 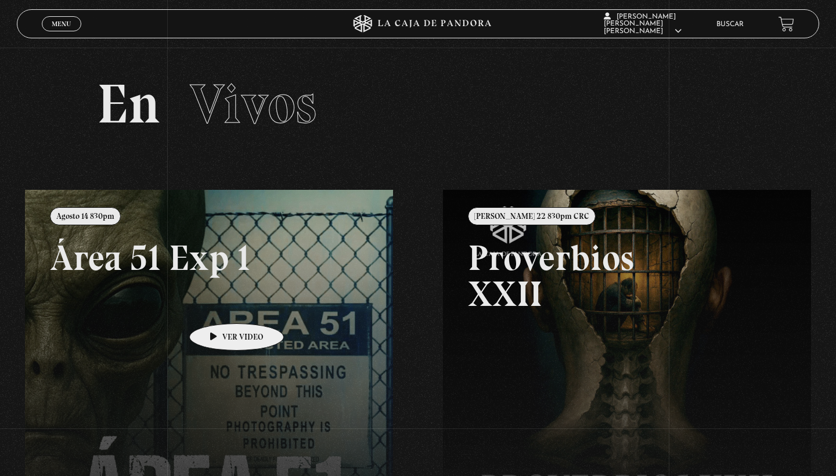 I want to click on span: Menu, so click(x=61, y=24).